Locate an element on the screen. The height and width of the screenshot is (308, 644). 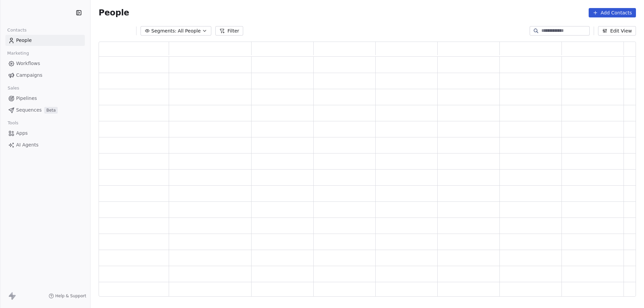
span: Tools is located at coordinates (13, 123).